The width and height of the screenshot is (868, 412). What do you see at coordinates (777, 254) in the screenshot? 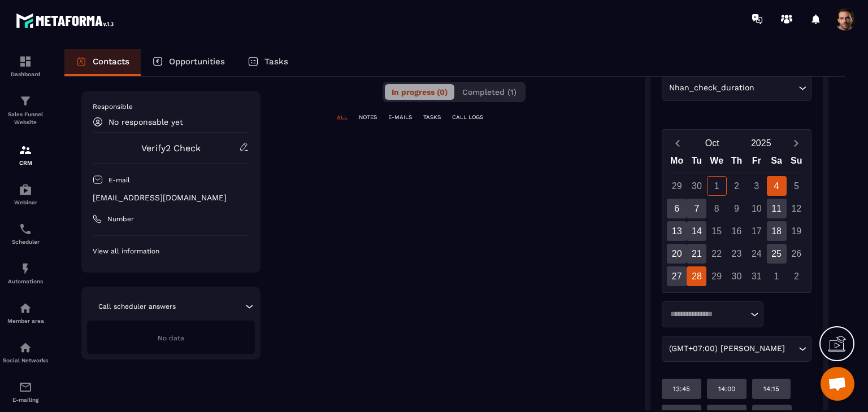
I see `div: 25` at bounding box center [777, 254].